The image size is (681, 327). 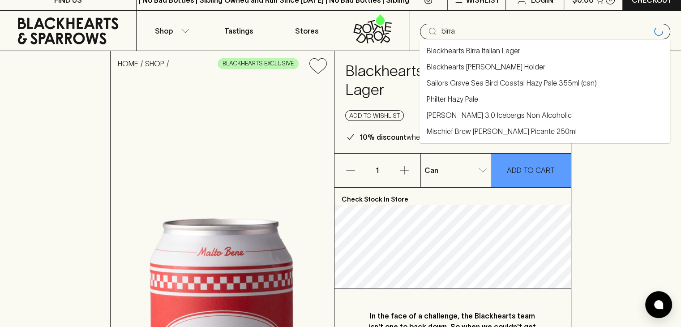 What do you see at coordinates (164, 31) in the screenshot?
I see `p: Shop` at bounding box center [164, 31].